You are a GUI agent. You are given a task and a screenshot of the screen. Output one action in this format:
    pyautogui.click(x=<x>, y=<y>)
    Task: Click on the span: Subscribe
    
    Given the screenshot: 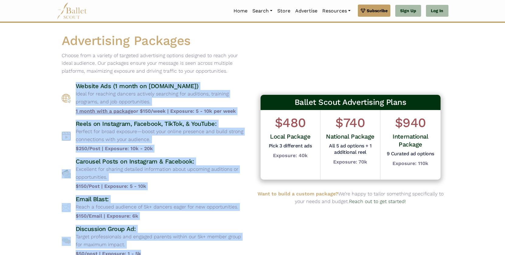 What is the action you would take?
    pyautogui.click(x=377, y=11)
    